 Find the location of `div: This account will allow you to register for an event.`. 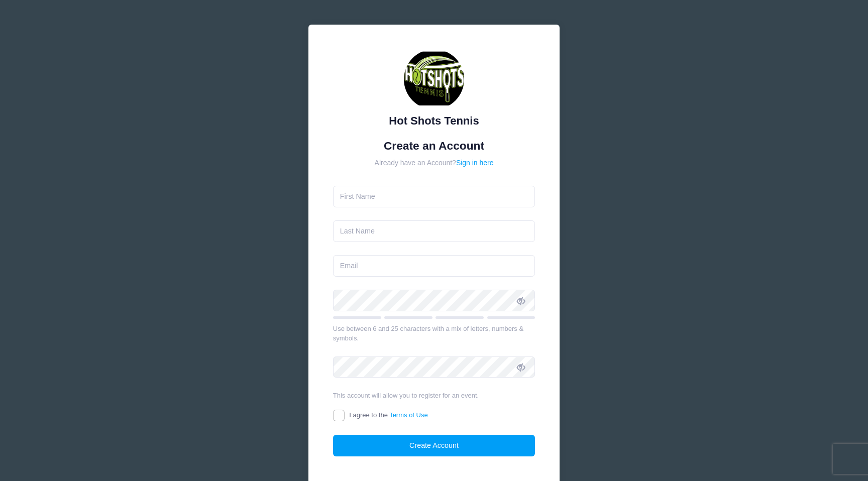

div: This account will allow you to register for an event. is located at coordinates (434, 396).